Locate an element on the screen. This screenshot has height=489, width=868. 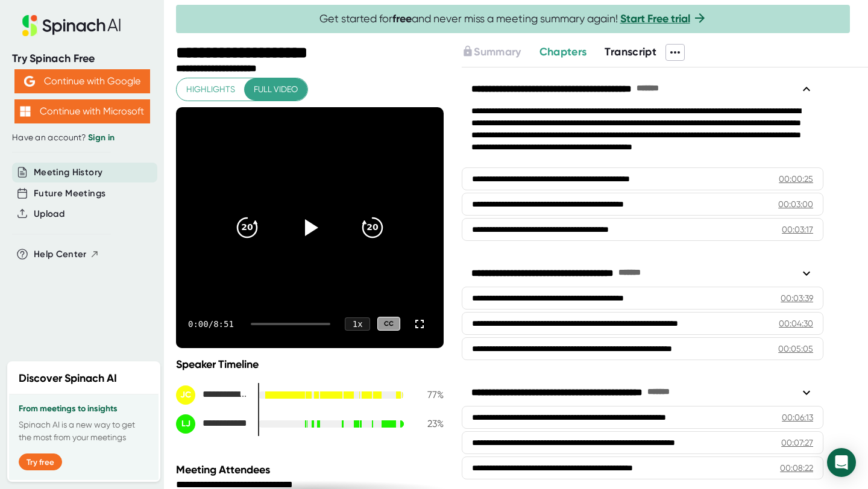
span: Summary is located at coordinates (498, 52).